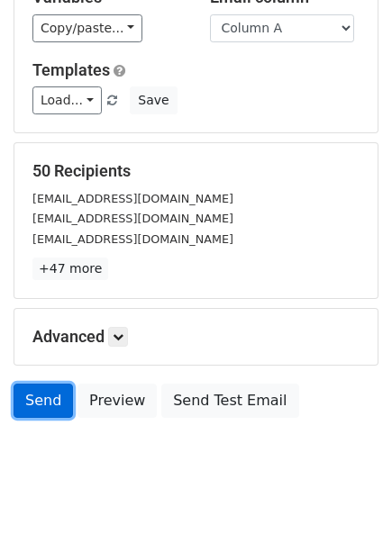 This screenshot has width=392, height=534. Describe the element at coordinates (230, 401) in the screenshot. I see `a: Send Test Email` at that location.